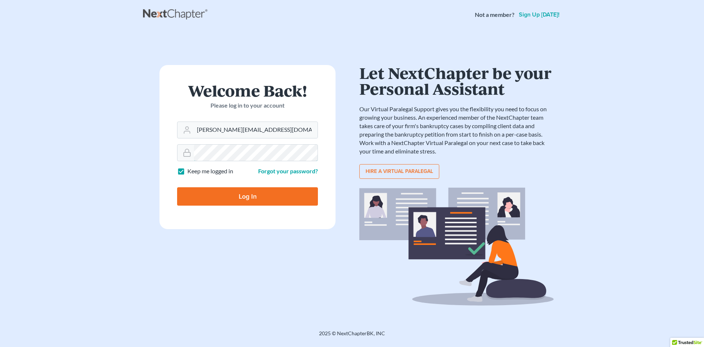  I want to click on input: Email Address, so click(256, 130).